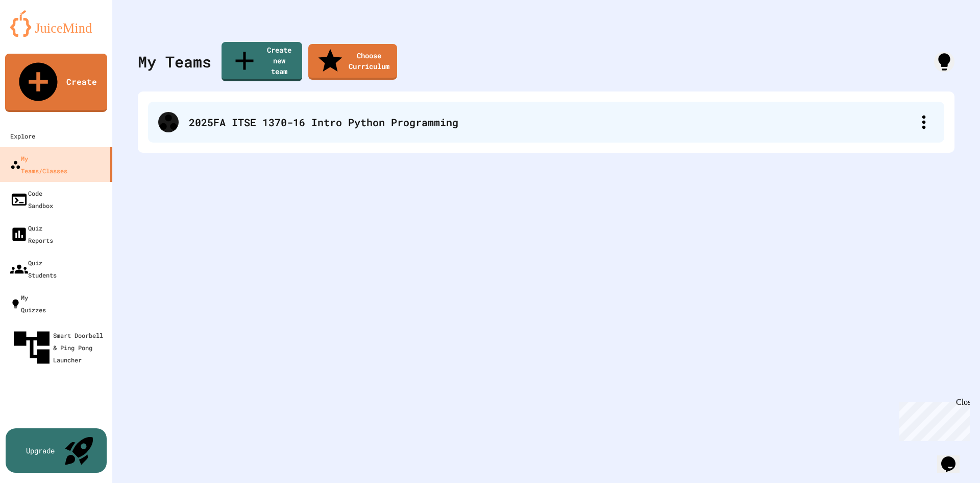  Describe the element at coordinates (262, 61) in the screenshot. I see `a: Create new team` at that location.